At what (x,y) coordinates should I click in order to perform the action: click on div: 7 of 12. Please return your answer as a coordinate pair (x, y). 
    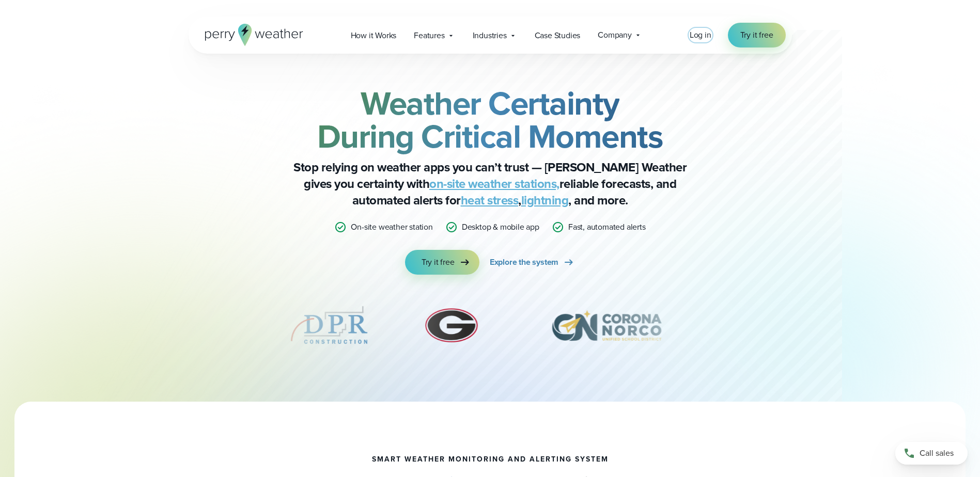
    Looking at the image, I should click on (607, 325).